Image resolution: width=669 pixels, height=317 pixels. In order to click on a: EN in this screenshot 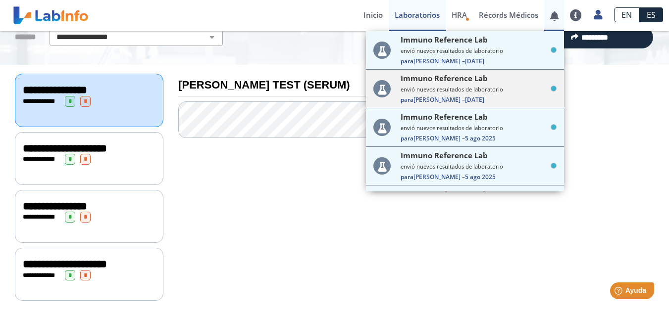, I will do `click(626, 15)`.